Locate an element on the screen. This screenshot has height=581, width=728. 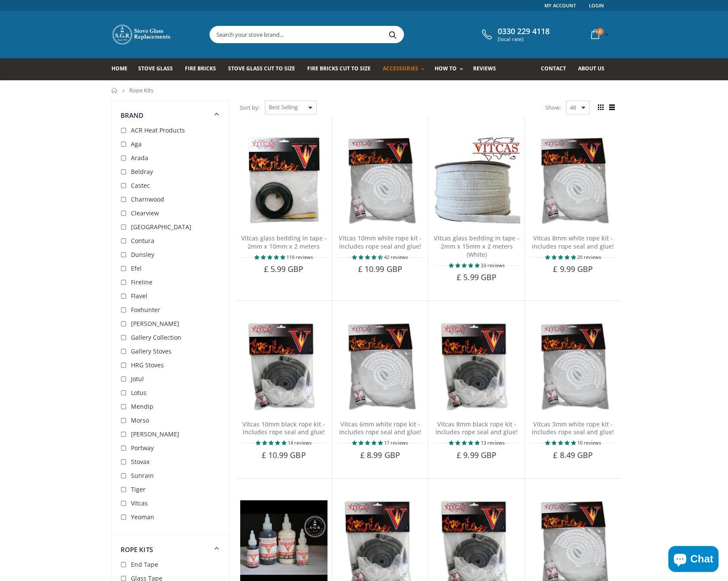
img: Vitcas white rope, glue and gloves kit 3mm is located at coordinates (573, 366).